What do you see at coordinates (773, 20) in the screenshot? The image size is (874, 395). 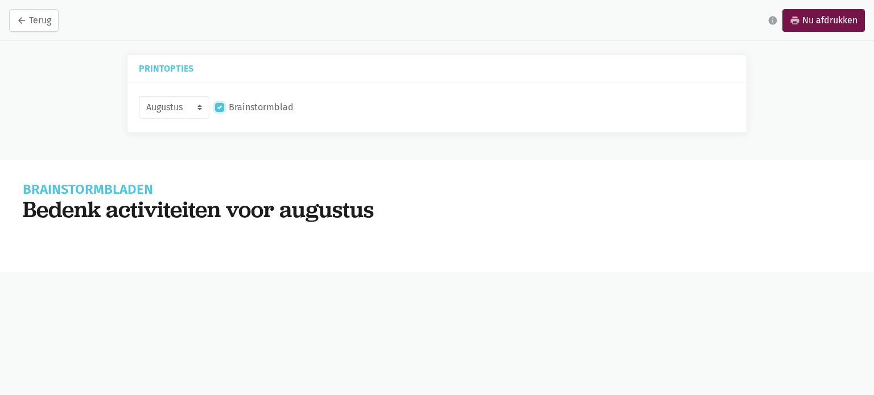 I see `i: info` at bounding box center [773, 20].